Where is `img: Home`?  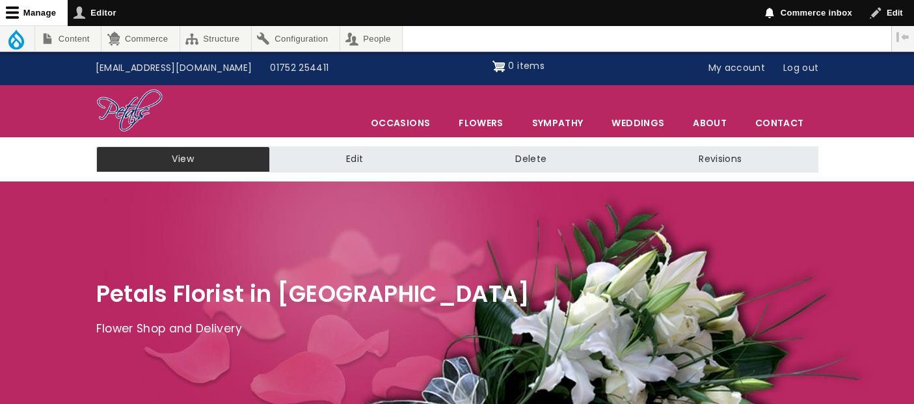 img: Home is located at coordinates (129, 111).